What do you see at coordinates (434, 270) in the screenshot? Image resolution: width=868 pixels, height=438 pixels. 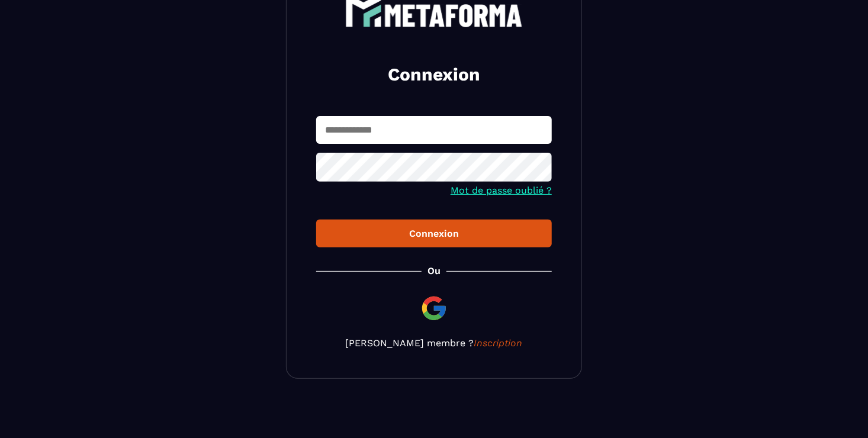 I see `p: Ou` at bounding box center [434, 270].